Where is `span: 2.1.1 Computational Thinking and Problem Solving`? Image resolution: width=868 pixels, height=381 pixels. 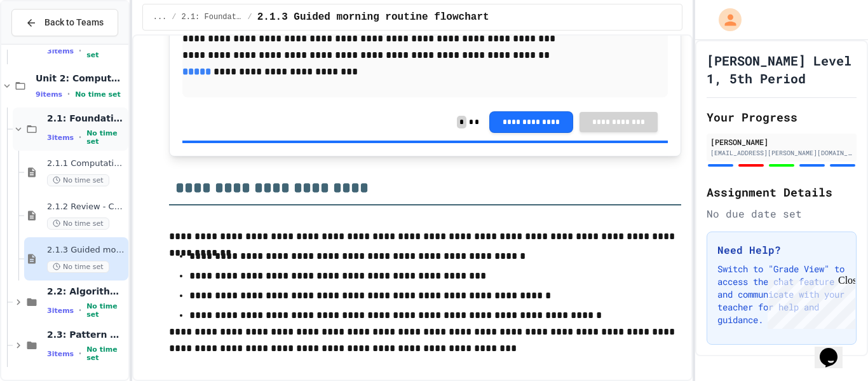
span: 2.1.1 Computational Thinking and Problem Solving is located at coordinates (86, 163).